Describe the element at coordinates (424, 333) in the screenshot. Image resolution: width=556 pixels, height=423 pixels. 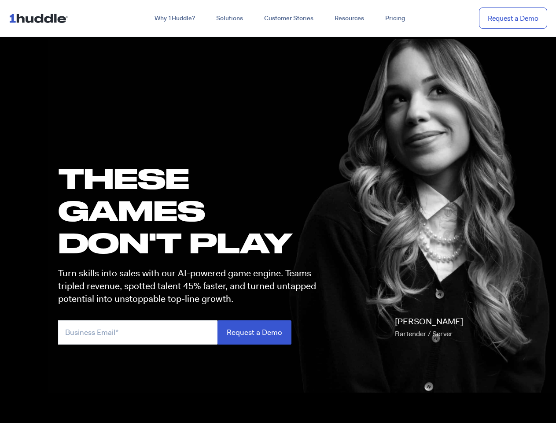
I see `span: Bartender / Server` at that location.